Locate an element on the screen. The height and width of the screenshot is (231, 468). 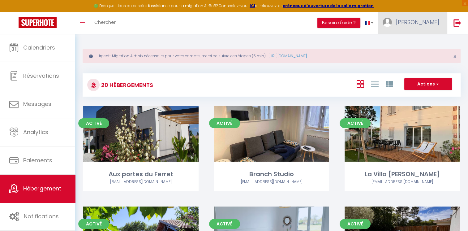
span: Réservations is located at coordinates (41, 75).